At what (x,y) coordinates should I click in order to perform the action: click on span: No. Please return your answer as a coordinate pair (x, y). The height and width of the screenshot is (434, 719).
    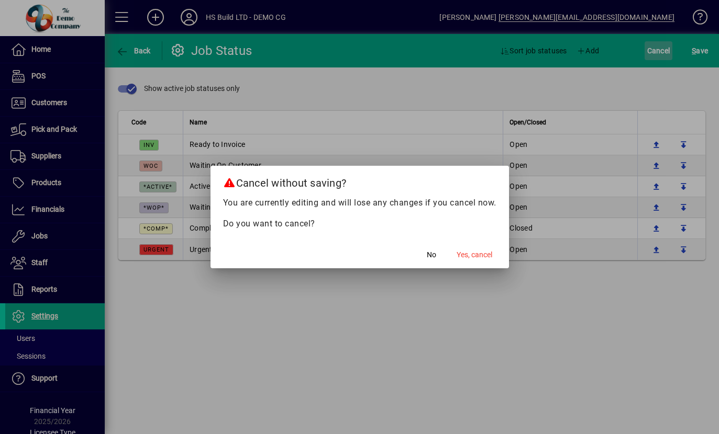
    Looking at the image, I should click on (431, 255).